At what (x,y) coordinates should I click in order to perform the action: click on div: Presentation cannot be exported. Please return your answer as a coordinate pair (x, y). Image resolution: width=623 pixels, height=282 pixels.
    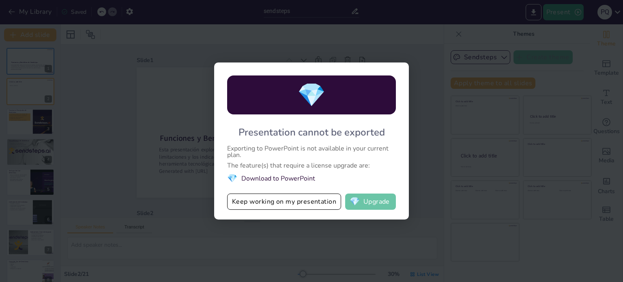
    Looking at the image, I should click on (311, 132).